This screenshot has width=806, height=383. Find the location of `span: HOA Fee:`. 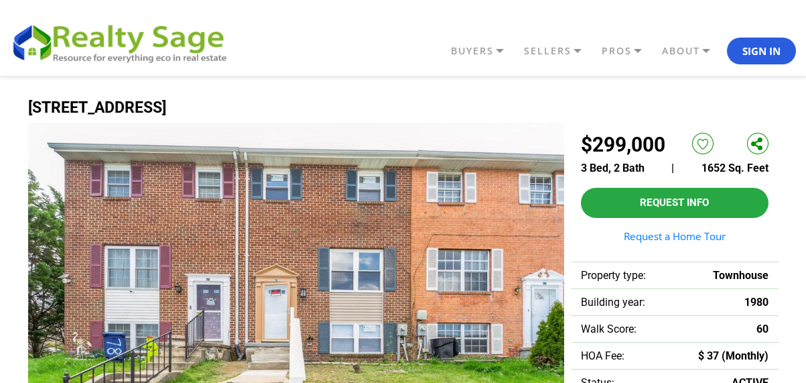

span: HOA Fee: is located at coordinates (602, 355).